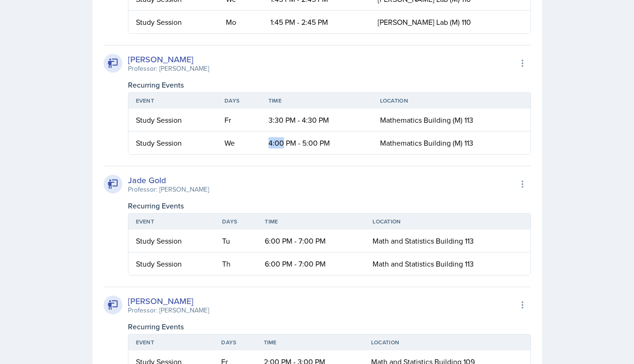 The height and width of the screenshot is (364, 634). Describe the element at coordinates (317, 143) in the screenshot. I see `td: 4:00 PM - 5:00 PM` at that location.